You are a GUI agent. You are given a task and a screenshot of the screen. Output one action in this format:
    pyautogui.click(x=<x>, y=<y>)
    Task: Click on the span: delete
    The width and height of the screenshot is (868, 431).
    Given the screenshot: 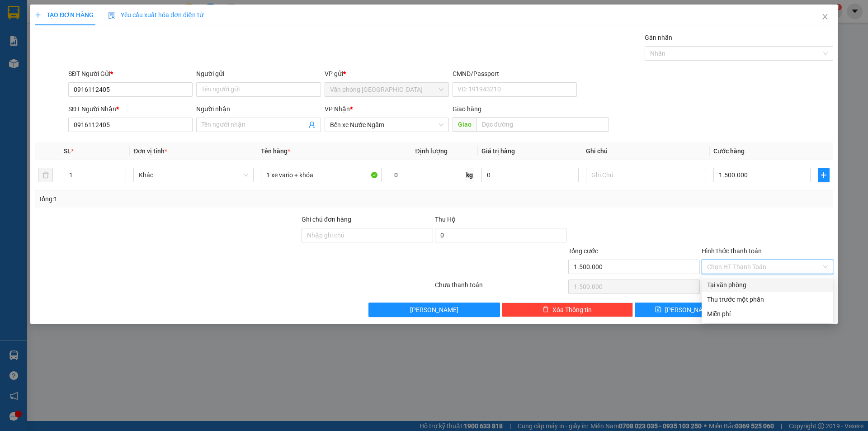 What is the action you would take?
    pyautogui.click(x=546, y=310)
    